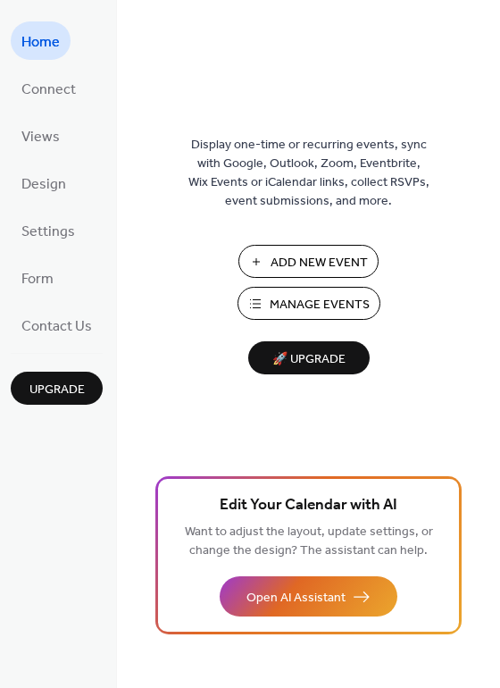  Describe the element at coordinates (44, 184) in the screenshot. I see `span: Design` at that location.